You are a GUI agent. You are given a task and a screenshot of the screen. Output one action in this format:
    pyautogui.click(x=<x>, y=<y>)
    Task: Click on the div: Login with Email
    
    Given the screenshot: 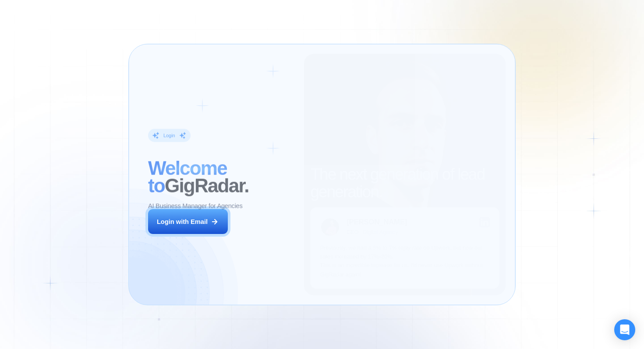 What is the action you would take?
    pyautogui.click(x=182, y=222)
    